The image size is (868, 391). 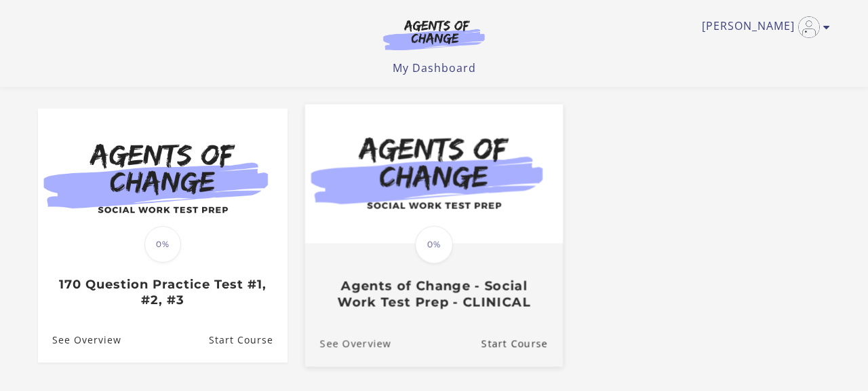 I want to click on img: Agents of Change Logo, so click(x=434, y=34).